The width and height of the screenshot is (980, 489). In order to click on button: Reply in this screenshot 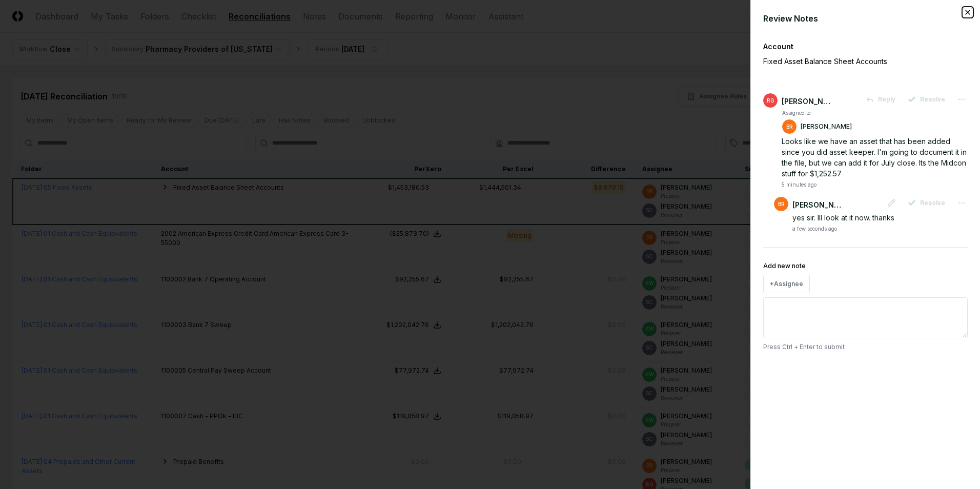, I will do `click(880, 99)`.